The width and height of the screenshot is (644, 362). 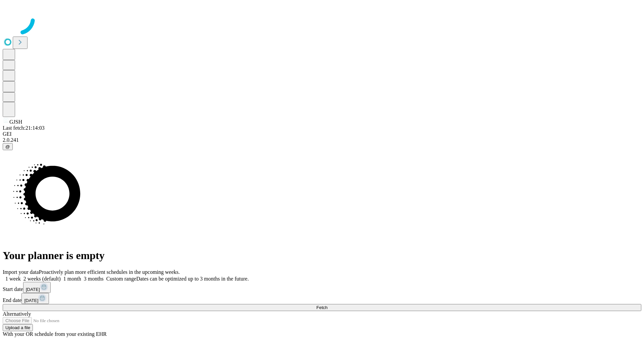 What do you see at coordinates (322, 299) in the screenshot?
I see `div: End date` at bounding box center [322, 299].